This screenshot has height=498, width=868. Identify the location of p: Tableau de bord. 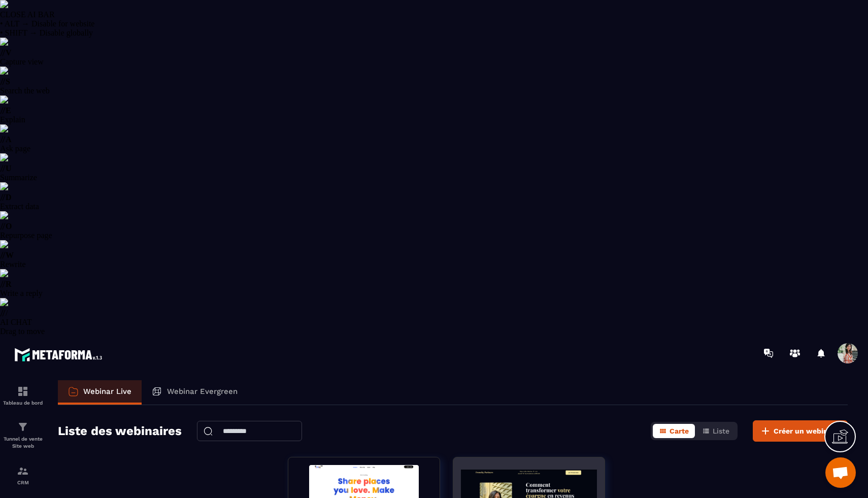
(23, 402).